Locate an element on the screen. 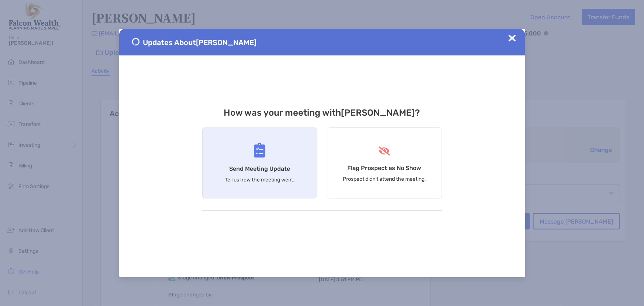  img: Close Updates Zoe is located at coordinates (512, 38).